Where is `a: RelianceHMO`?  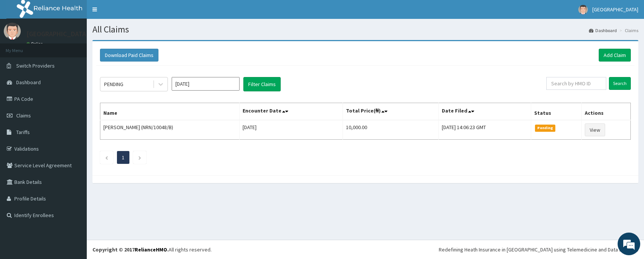
a: RelianceHMO is located at coordinates (151, 250).